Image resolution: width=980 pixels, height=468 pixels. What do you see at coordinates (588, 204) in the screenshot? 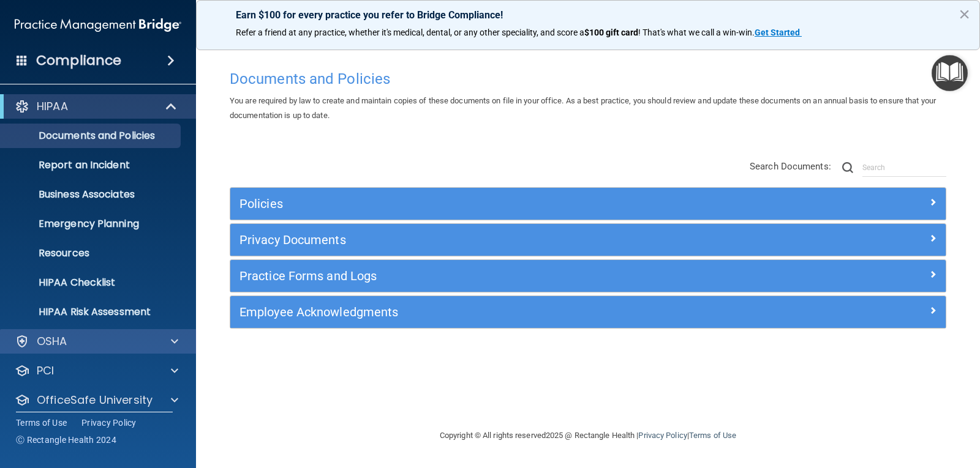
I see `a: Policies` at bounding box center [588, 204].